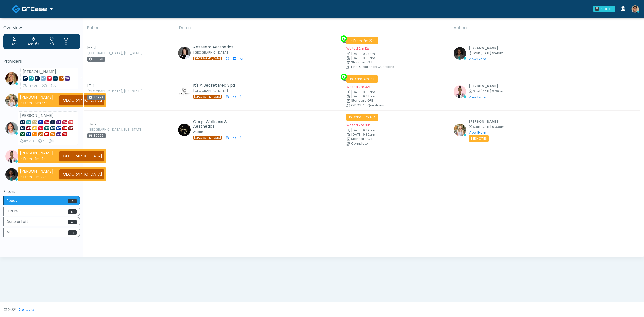 Image resolution: width=644 pixels, height=317 pixels. I want to click on h5: Filters, so click(42, 192).